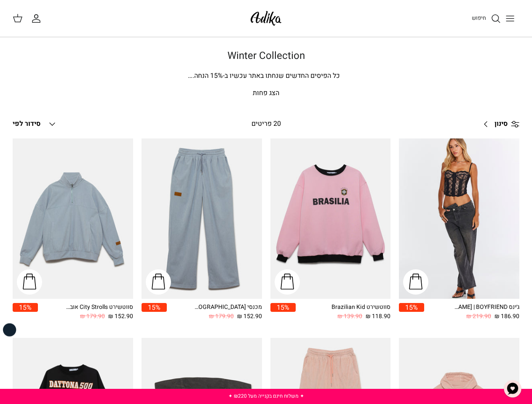  Describe the element at coordinates (85, 312) in the screenshot. I see `a: סווטשירט City Strolls אוברסייז 152.90 ₪ 179.90 ₪` at that location.